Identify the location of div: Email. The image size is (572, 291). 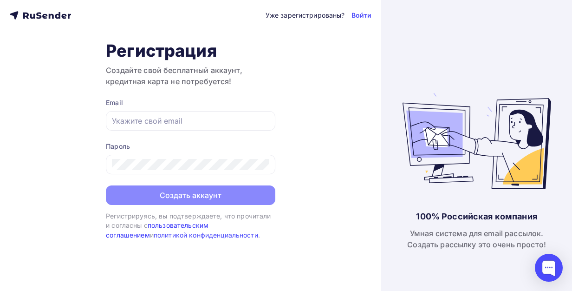
(190, 103).